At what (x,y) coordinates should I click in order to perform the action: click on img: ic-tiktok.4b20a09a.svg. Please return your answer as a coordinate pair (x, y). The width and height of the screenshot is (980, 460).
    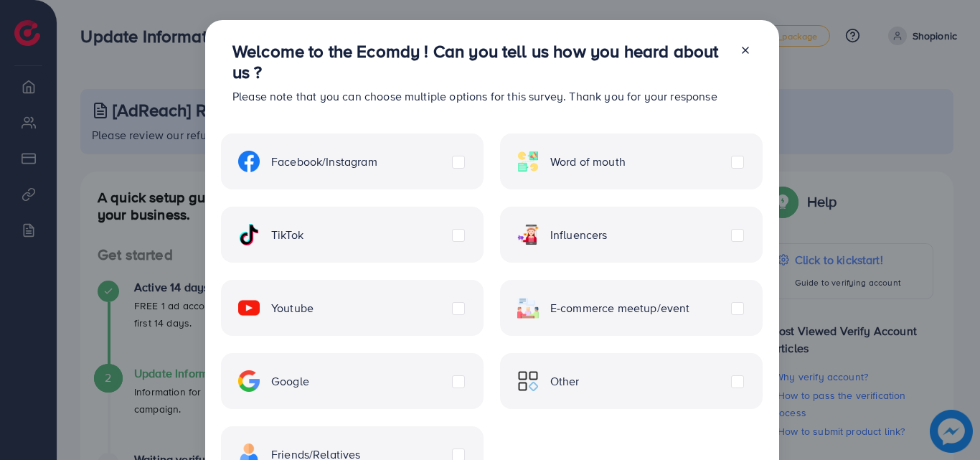
    Looking at the image, I should click on (249, 235).